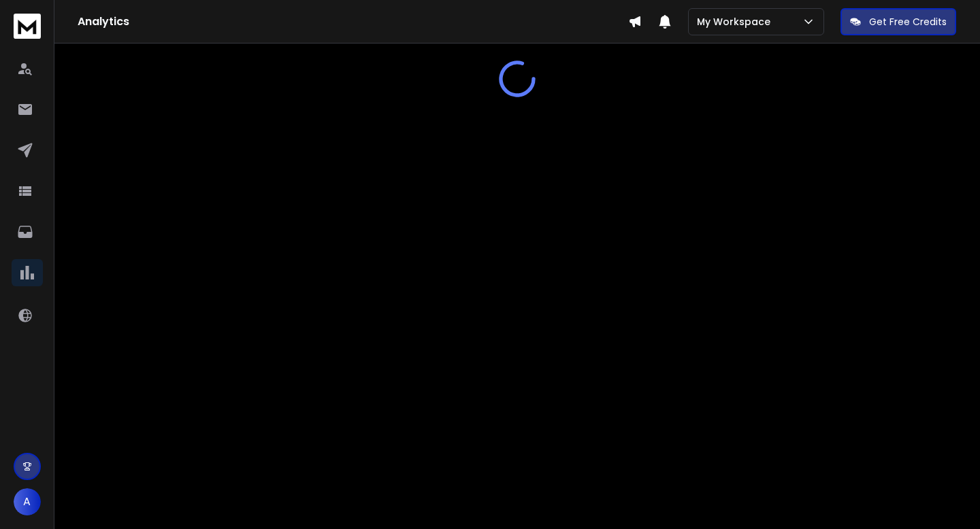 The height and width of the screenshot is (529, 980). Describe the element at coordinates (908, 21) in the screenshot. I see `p: Get Free Credits` at that location.